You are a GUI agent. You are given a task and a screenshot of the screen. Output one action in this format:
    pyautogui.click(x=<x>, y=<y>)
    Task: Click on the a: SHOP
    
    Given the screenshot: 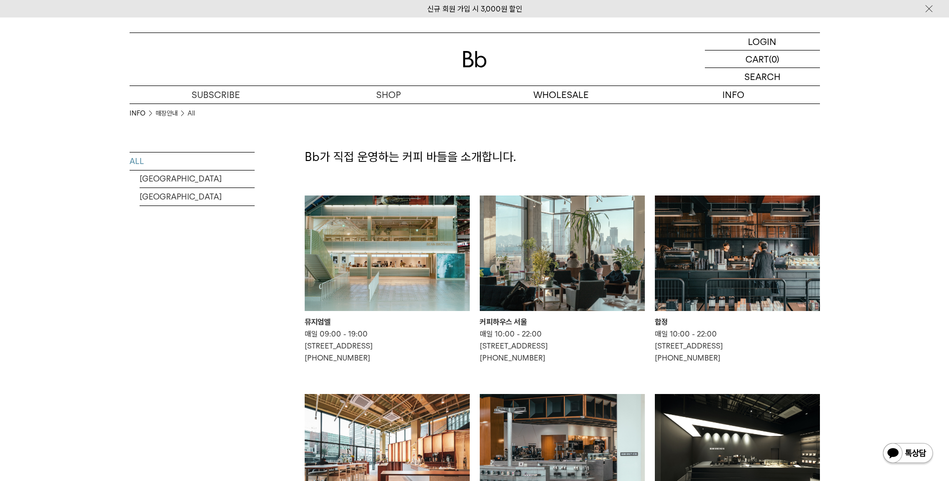 What is the action you would take?
    pyautogui.click(x=388, y=95)
    